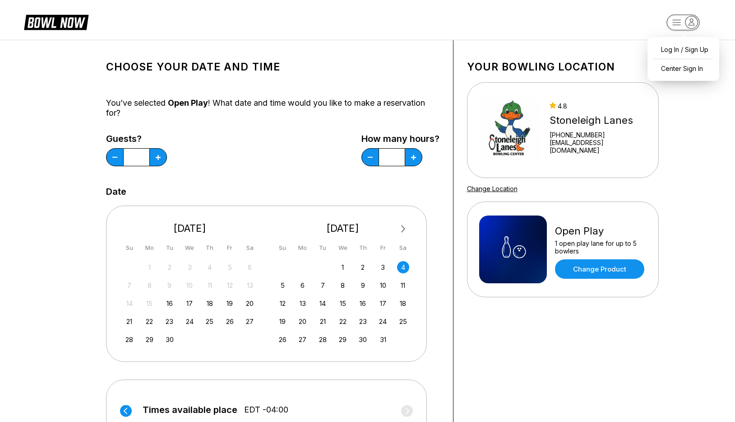  I want to click on div: month 2025-09, so click(190, 302).